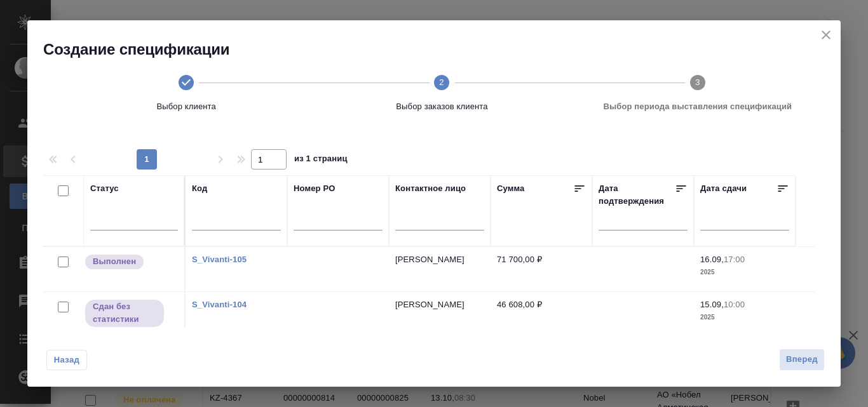 This screenshot has height=407, width=868. I want to click on a: S_Vivanti-104, so click(220, 304).